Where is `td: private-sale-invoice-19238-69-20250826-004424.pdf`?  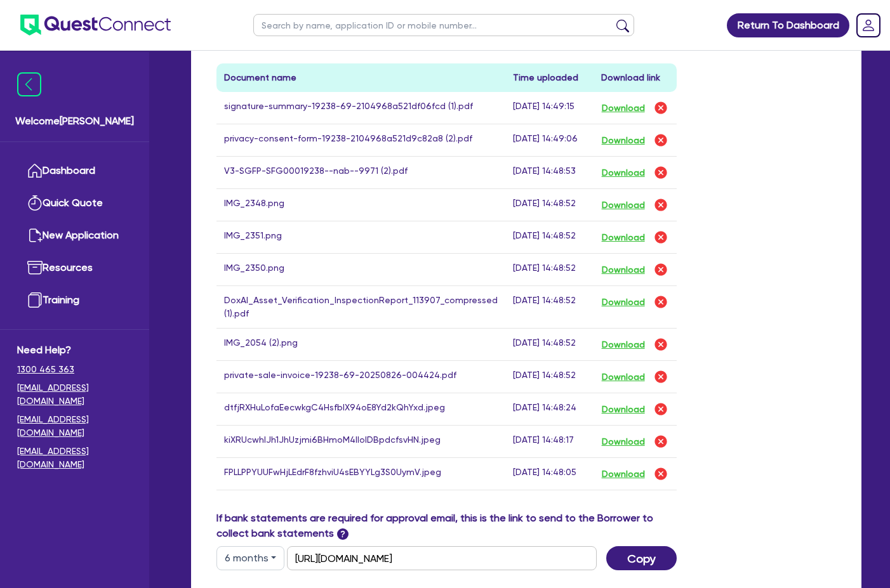
td: private-sale-invoice-19238-69-20250826-004424.pdf is located at coordinates (360, 377).